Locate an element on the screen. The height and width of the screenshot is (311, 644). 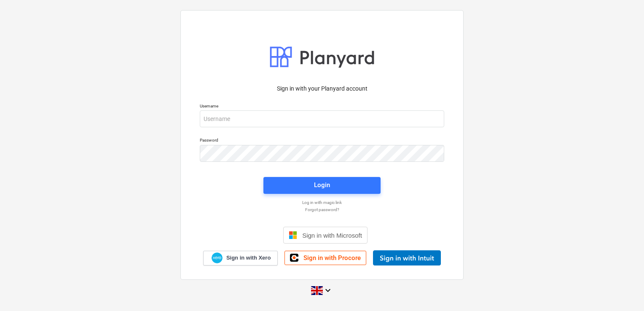
span: Sign in with Microsoft is located at coordinates (332, 235).